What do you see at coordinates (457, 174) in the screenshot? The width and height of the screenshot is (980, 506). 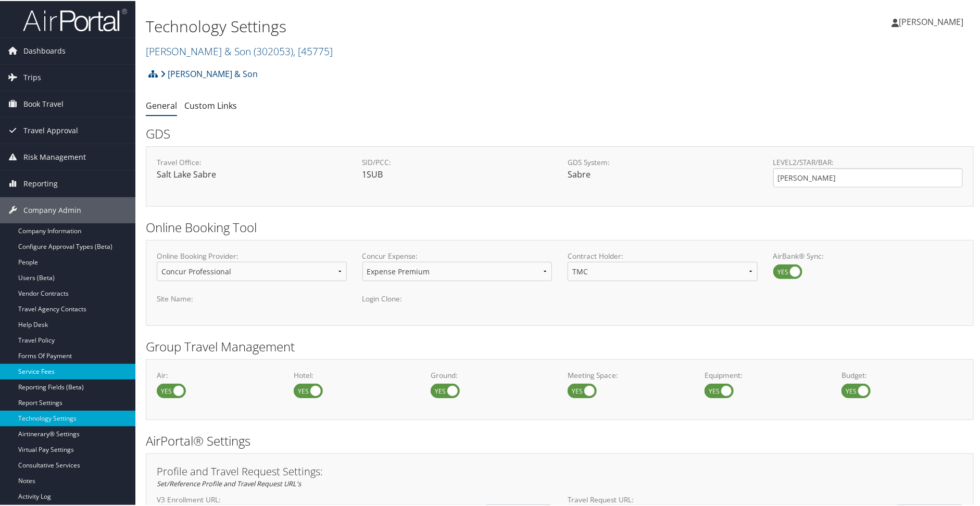 I see `p: 1SUB` at bounding box center [457, 174].